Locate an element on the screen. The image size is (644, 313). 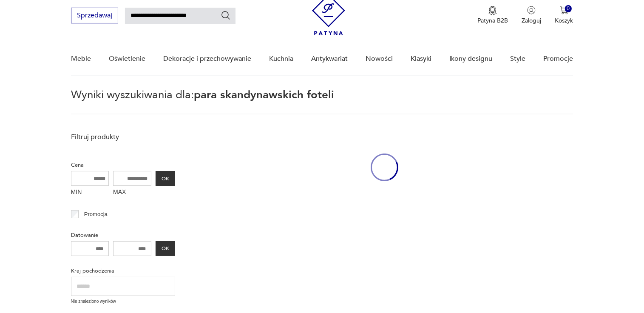
p: Filtruj produkty is located at coordinates (123, 137).